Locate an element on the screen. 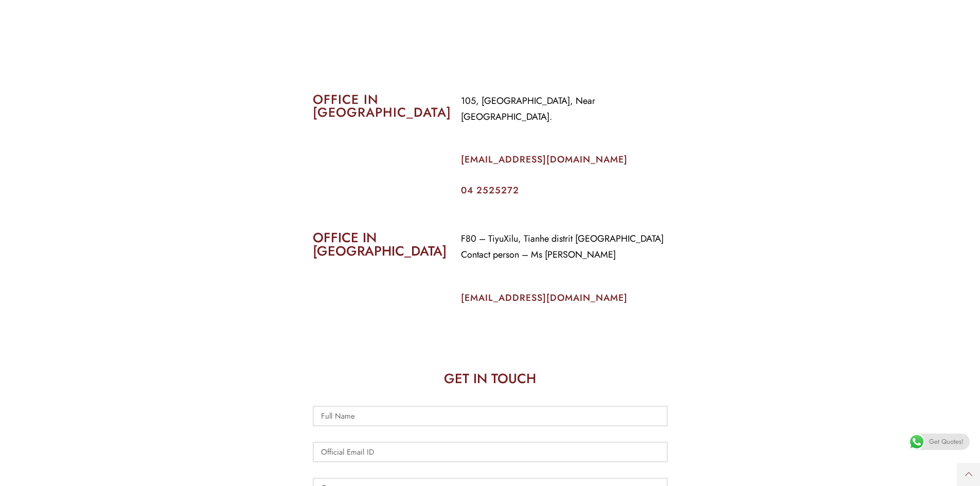  h2: GET IN TOUCH is located at coordinates (490, 379).